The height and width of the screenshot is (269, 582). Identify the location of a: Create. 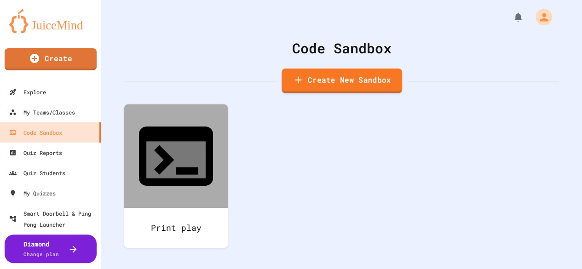
(51, 59).